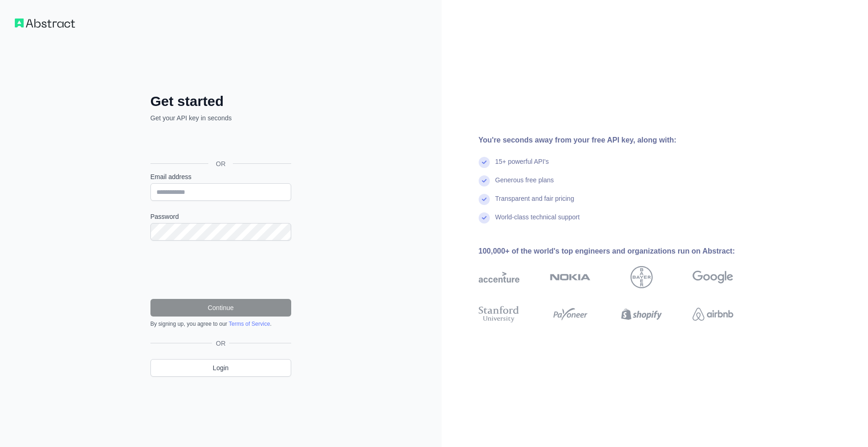 The width and height of the screenshot is (868, 447). Describe the element at coordinates (621, 251) in the screenshot. I see `div: 100,000+ of the world's top engineers and organizations run on Abstract:` at that location.